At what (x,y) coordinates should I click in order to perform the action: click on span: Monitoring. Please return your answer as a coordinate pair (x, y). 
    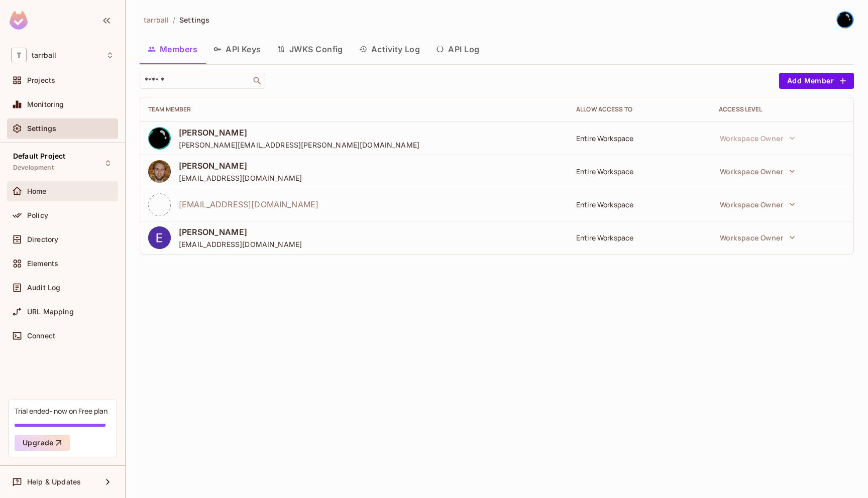
    Looking at the image, I should click on (46, 104).